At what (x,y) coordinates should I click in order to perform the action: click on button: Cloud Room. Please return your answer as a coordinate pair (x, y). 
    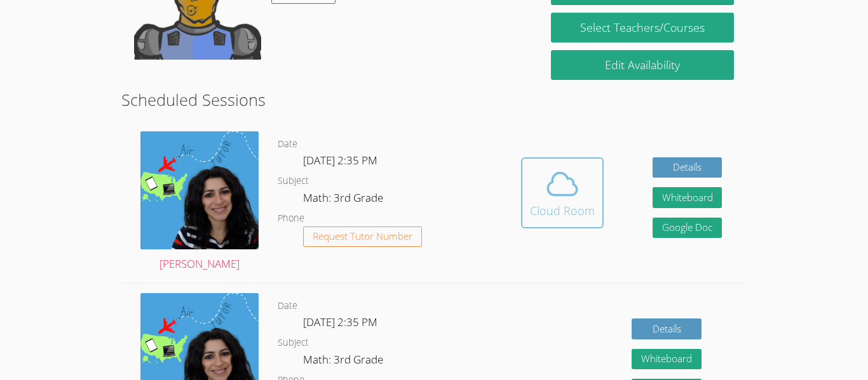
    Looking at the image, I should click on (562, 193).